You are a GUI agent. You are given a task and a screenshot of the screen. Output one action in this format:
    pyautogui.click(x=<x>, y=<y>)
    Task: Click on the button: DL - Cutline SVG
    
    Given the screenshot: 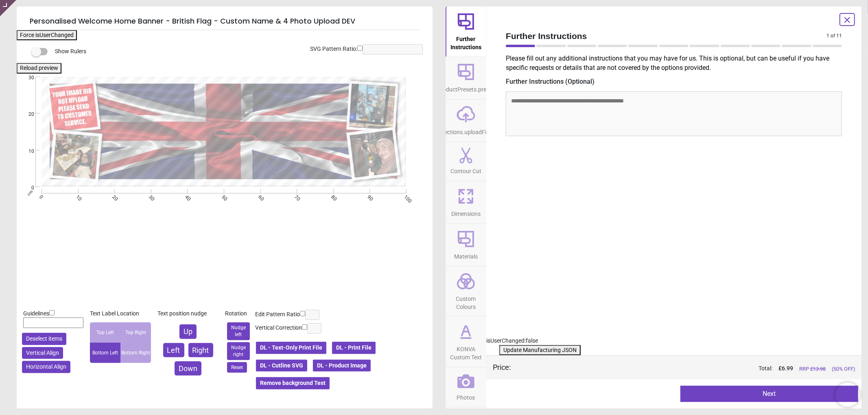 What is the action you would take?
    pyautogui.click(x=282, y=366)
    